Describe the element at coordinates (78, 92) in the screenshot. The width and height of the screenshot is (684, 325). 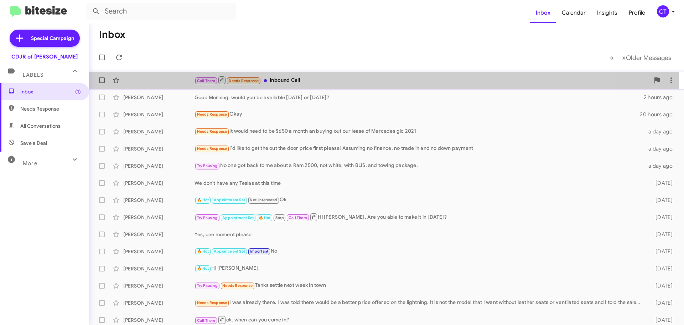
I see `span: (1)` at that location.